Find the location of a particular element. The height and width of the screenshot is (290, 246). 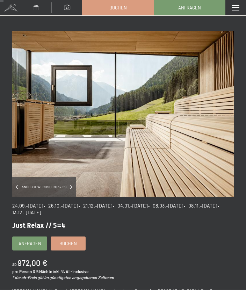

img: Just Relax // 5=4 is located at coordinates (123, 114).